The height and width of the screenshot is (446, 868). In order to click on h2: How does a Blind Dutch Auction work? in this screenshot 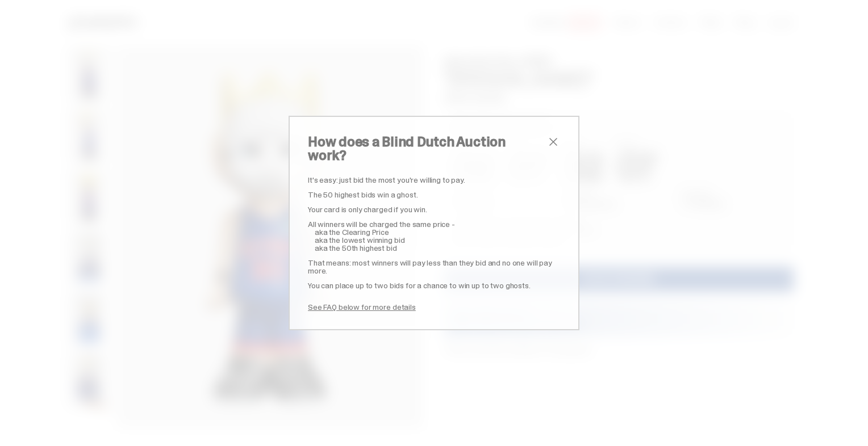, I will do `click(427, 148)`.